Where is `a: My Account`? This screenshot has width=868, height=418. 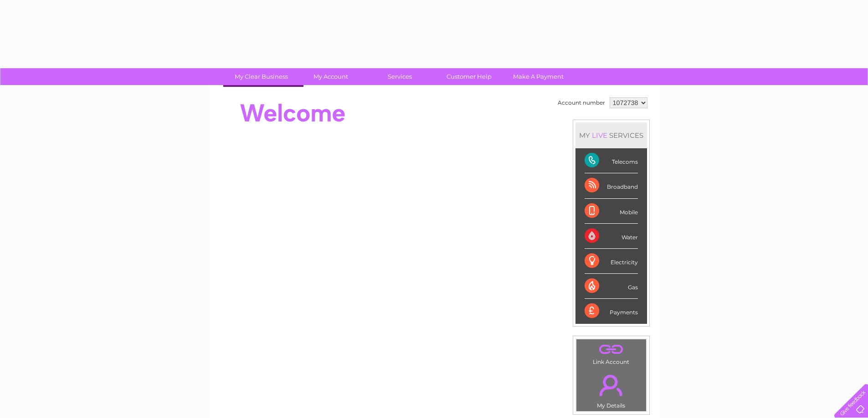
a: My Account is located at coordinates (331, 76).